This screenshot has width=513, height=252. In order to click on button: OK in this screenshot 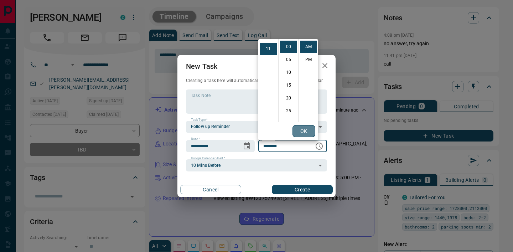, I will do `click(304, 131)`.